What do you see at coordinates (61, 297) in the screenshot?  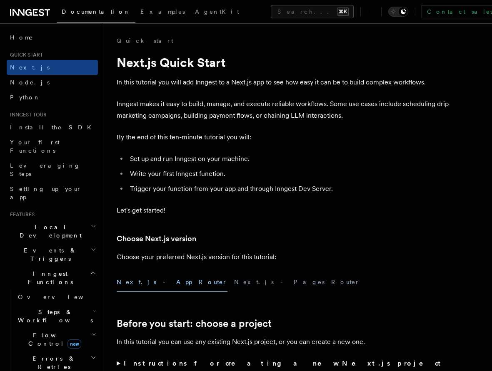 I see `span: Overview` at bounding box center [61, 297].